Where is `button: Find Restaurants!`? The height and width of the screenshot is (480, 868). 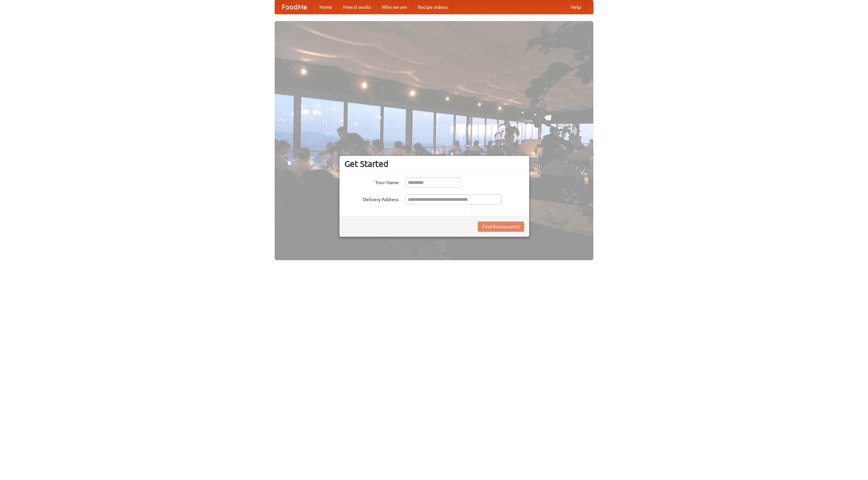 button: Find Restaurants! is located at coordinates (501, 227).